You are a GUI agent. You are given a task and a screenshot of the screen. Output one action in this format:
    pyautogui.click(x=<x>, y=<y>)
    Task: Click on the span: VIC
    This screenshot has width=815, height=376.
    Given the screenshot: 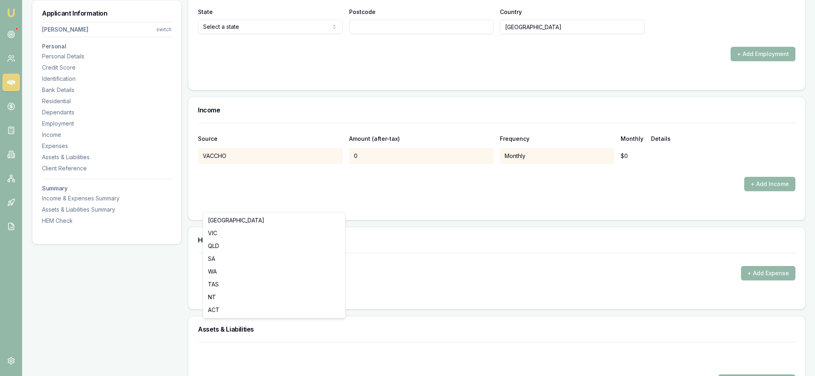 What is the action you would take?
    pyautogui.click(x=212, y=233)
    